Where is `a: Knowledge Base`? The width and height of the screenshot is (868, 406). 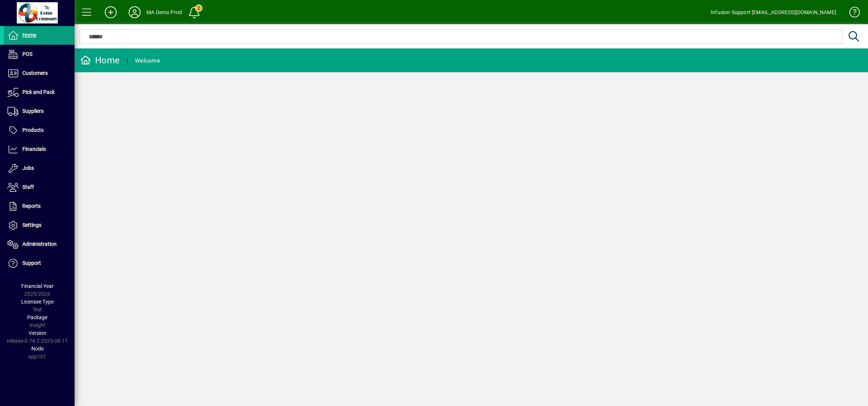 a: Knowledge Base is located at coordinates (851, 13).